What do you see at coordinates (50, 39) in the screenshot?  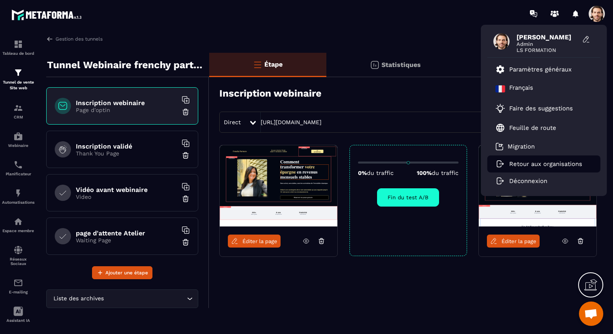 I see `img: arrow` at bounding box center [50, 39].